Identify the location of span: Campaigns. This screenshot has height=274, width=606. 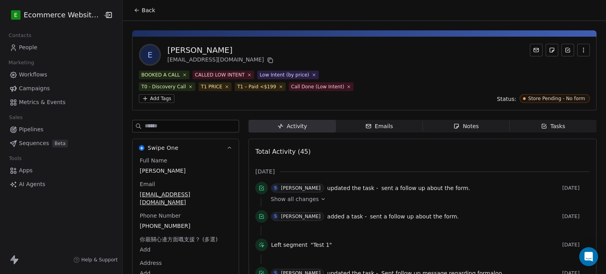
(34, 88).